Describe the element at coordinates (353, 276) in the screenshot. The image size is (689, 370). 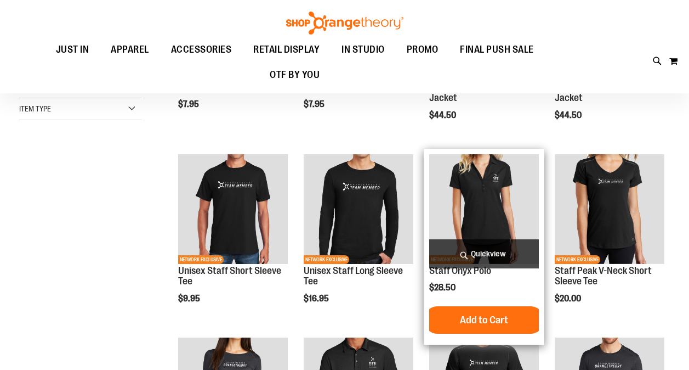
I see `a: Unisex Staff Long Sleeve Tee` at that location.